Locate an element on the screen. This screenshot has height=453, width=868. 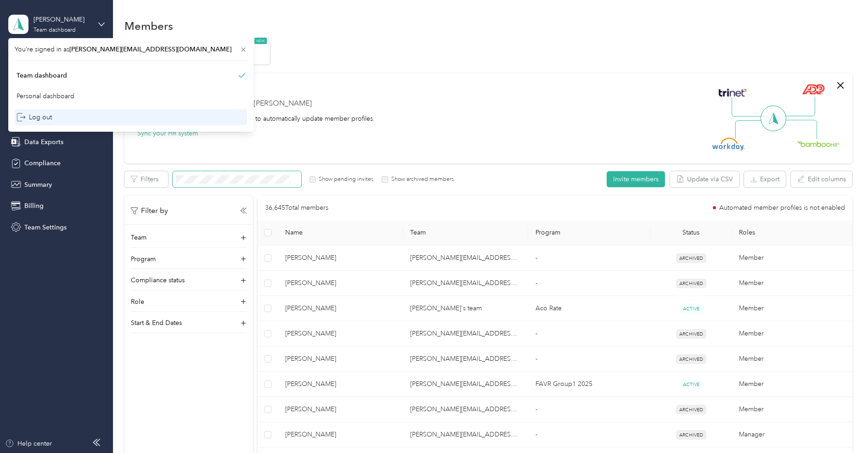
td: Aco Rate is located at coordinates (590, 308).